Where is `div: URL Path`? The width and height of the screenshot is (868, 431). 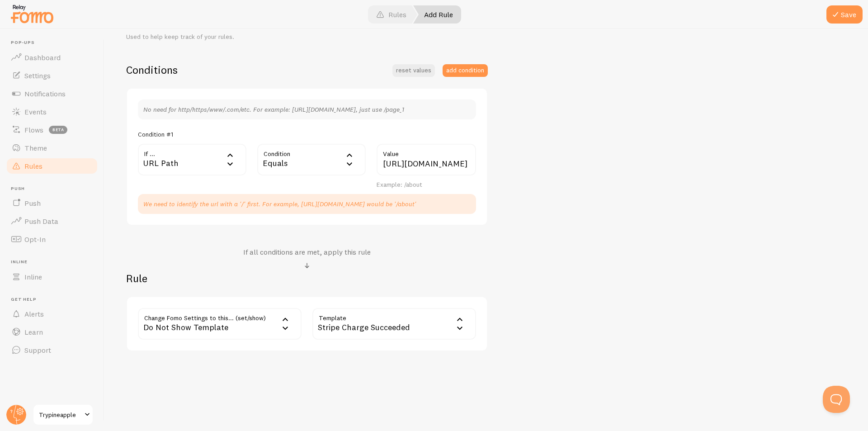
div: URL Path is located at coordinates (192, 159).